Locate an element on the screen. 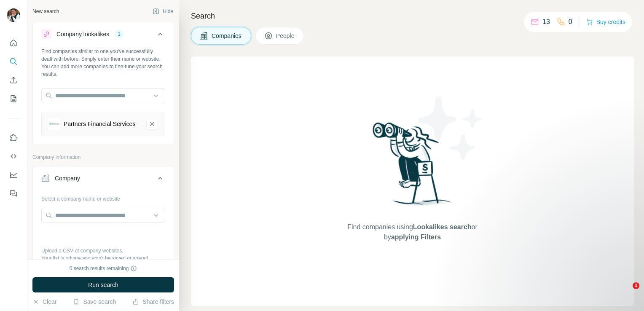 This screenshot has width=644, height=311. button: Hide is located at coordinates (163, 11).